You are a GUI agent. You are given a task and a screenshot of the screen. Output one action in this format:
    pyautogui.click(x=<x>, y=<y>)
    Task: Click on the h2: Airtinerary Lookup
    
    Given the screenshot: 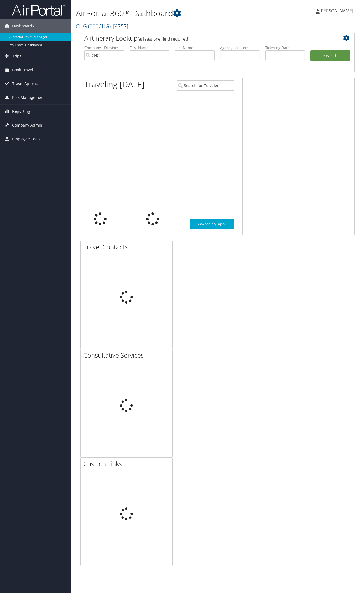 What is the action you would take?
    pyautogui.click(x=206, y=38)
    